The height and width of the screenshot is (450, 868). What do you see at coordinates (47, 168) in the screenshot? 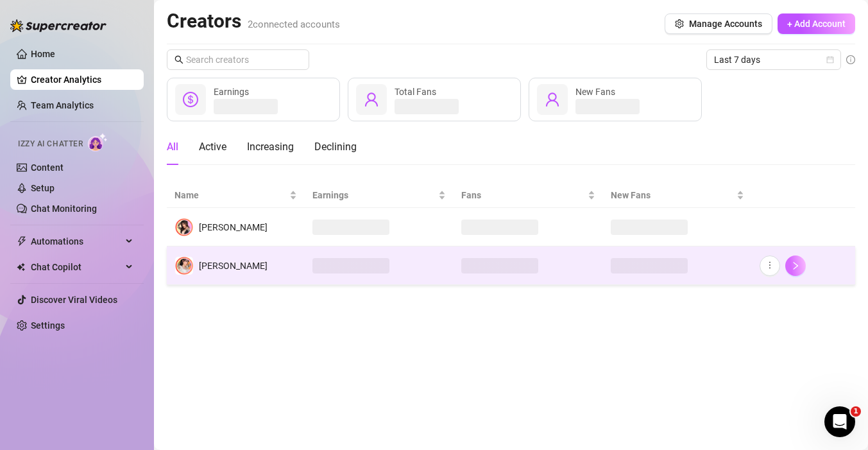
I see `a: Content` at bounding box center [47, 168].